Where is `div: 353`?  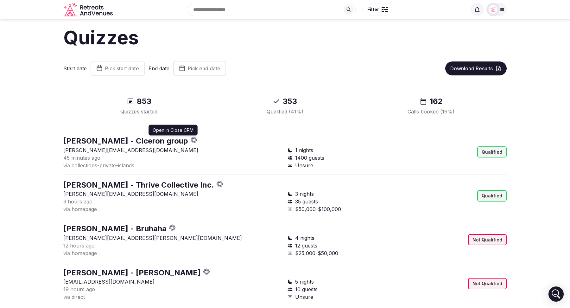 div: 353 is located at coordinates (285, 101).